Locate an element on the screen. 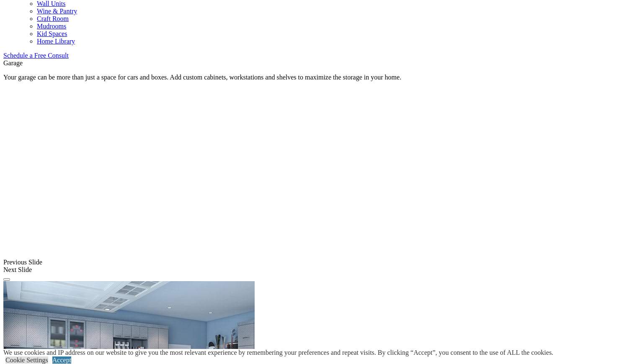 Image resolution: width=627 pixels, height=364 pixels. a: Accept is located at coordinates (61, 360).